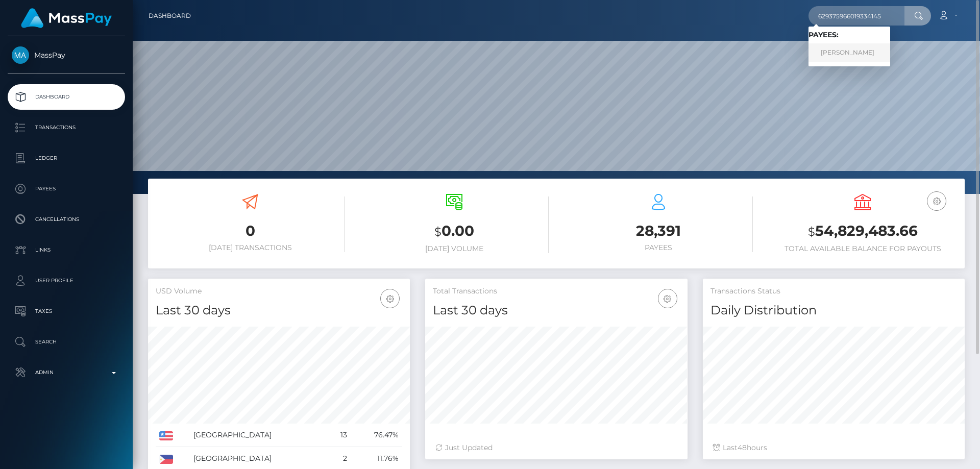 This screenshot has height=469, width=980. I want to click on a: Taxes, so click(66, 311).